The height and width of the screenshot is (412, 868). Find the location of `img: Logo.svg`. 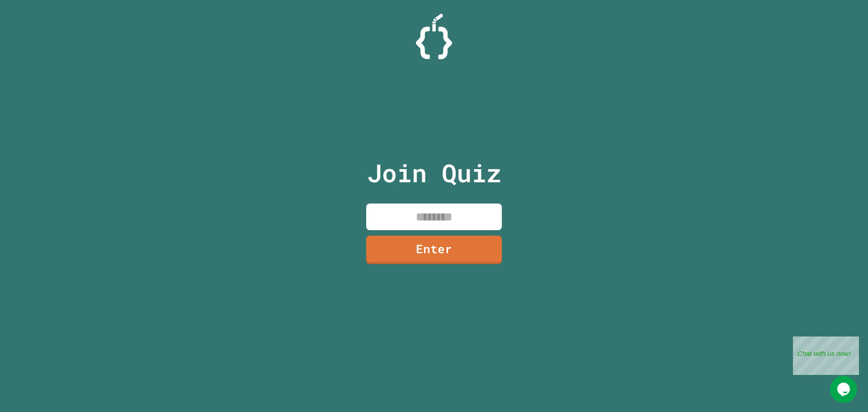

img: Logo.svg is located at coordinates (434, 36).